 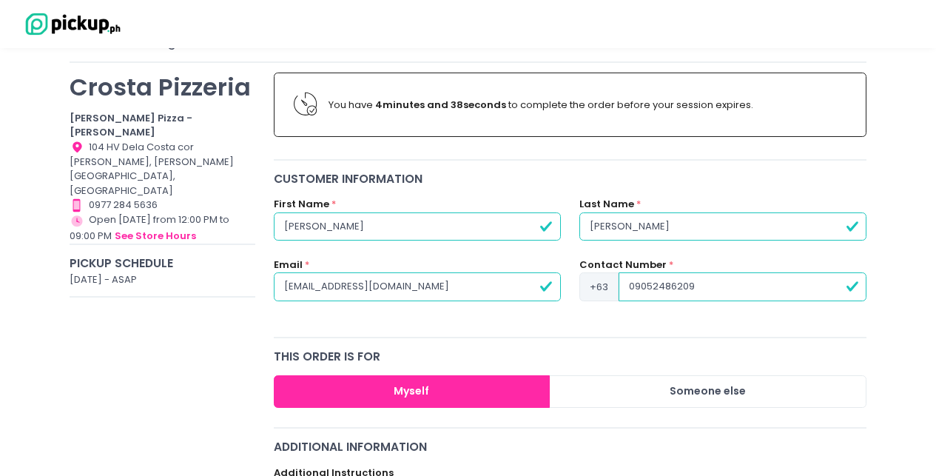 What do you see at coordinates (723, 227) in the screenshot?
I see `input: Last Name` at bounding box center [723, 227].